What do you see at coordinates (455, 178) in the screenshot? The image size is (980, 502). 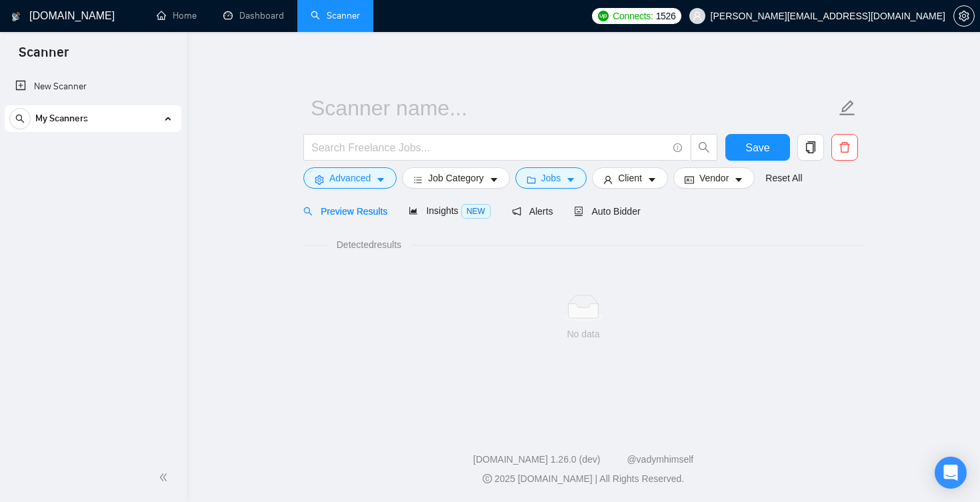 I see `button: barsJob Categorycaret-down` at bounding box center [455, 178].